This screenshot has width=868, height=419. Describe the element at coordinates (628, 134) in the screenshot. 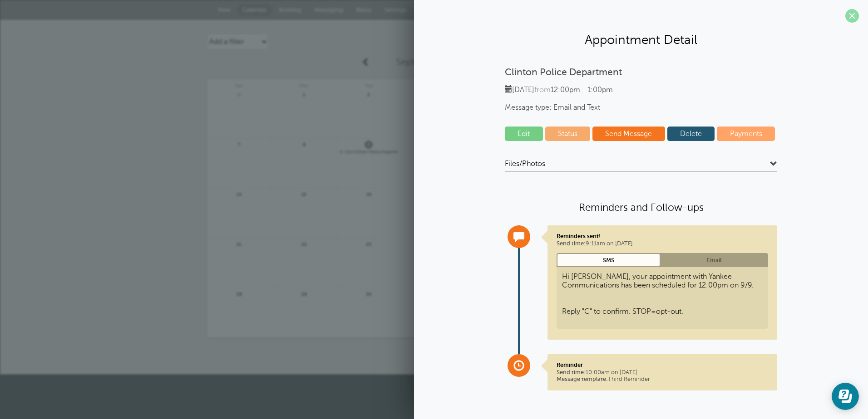

I see `a: Send Message` at that location.